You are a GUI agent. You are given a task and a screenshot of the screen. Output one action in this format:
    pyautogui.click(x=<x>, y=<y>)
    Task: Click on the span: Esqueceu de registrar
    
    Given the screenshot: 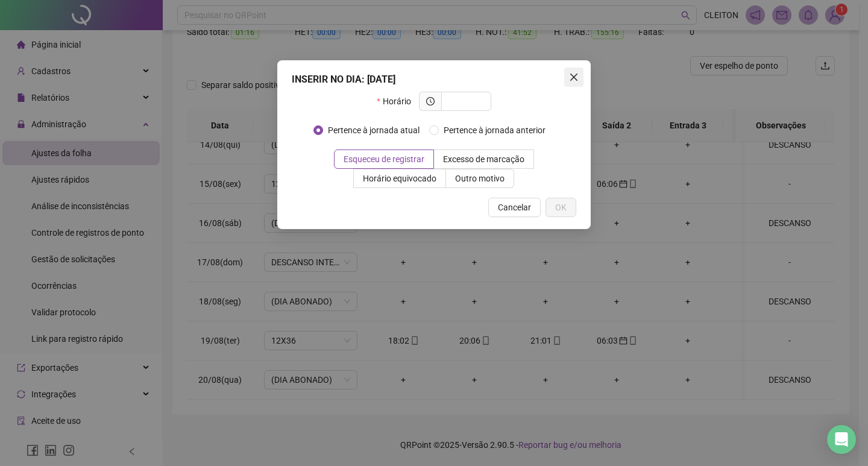 What is the action you would take?
    pyautogui.click(x=384, y=159)
    